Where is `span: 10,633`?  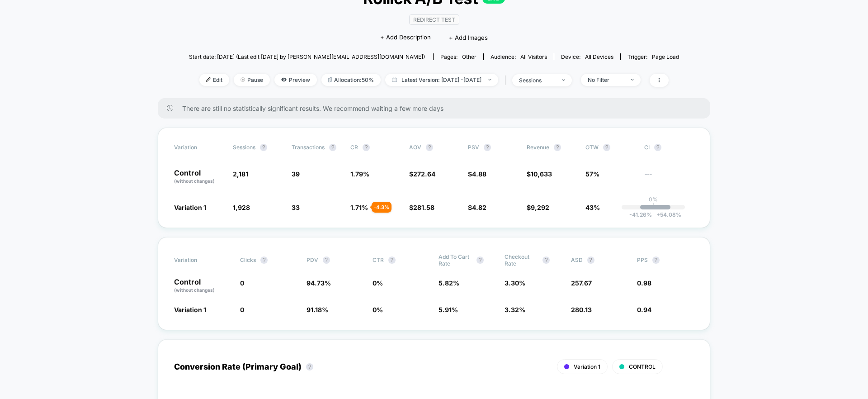 span: 10,633 is located at coordinates (541, 174).